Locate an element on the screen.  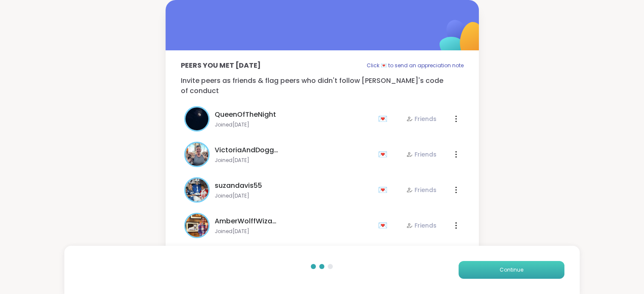
img: suzandavis55 is located at coordinates (197, 190).